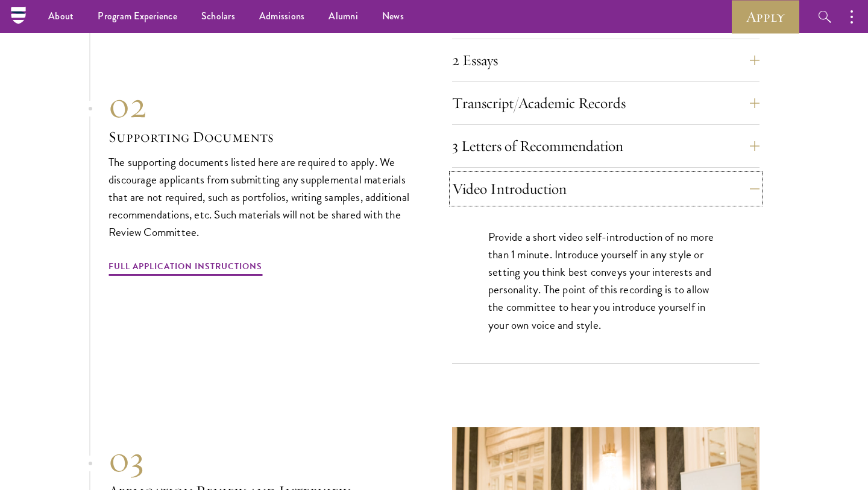 This screenshot has height=490, width=868. I want to click on div: 02, so click(262, 105).